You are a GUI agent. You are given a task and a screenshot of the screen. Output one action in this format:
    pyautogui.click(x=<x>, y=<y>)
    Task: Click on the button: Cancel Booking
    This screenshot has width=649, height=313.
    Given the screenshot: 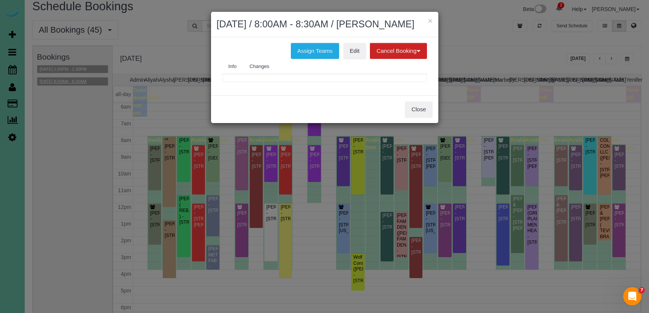 What is the action you would take?
    pyautogui.click(x=398, y=51)
    